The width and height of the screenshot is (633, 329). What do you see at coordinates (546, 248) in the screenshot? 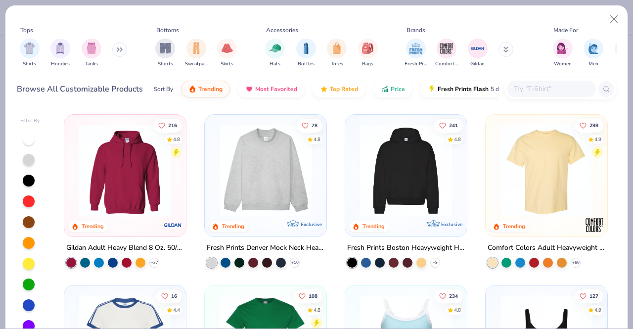
I see `div: Comfort Colors Adult Heavyweight T-Shirt` at bounding box center [546, 248].